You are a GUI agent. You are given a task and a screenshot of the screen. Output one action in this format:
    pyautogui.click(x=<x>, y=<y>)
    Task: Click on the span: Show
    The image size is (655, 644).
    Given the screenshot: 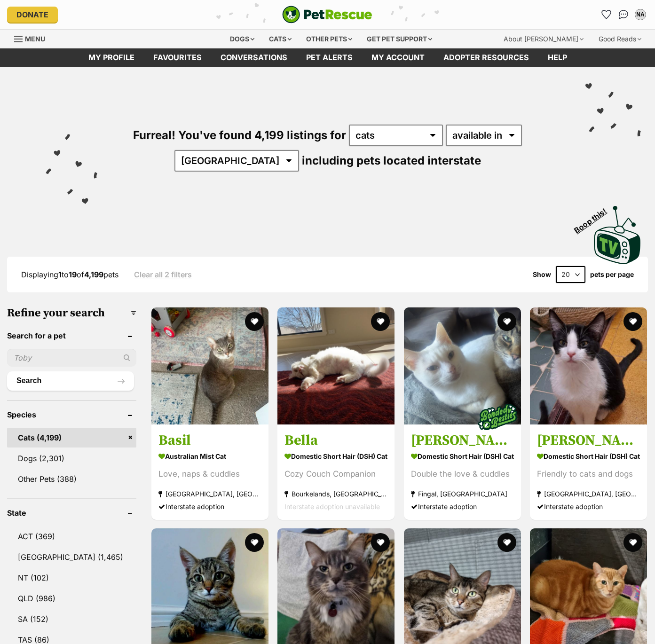 What is the action you would take?
    pyautogui.click(x=541, y=274)
    